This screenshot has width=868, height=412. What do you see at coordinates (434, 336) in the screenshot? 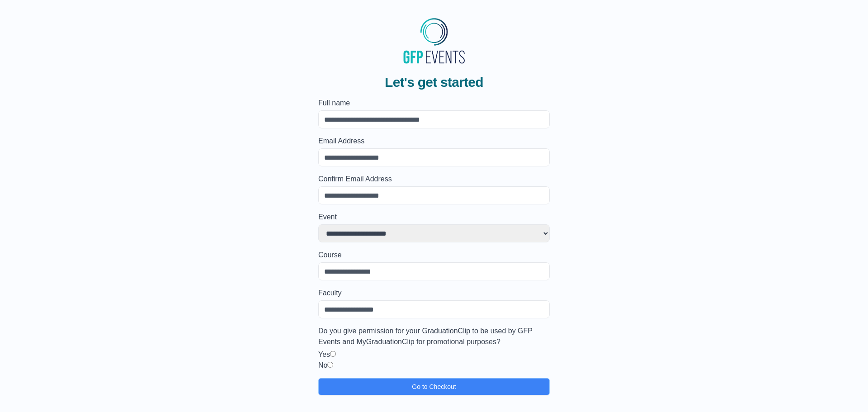
I see `label: Do you give permission for your GraduationClip to be used by GFP Events and MyGraduationClip for ...` at bounding box center [434, 336].